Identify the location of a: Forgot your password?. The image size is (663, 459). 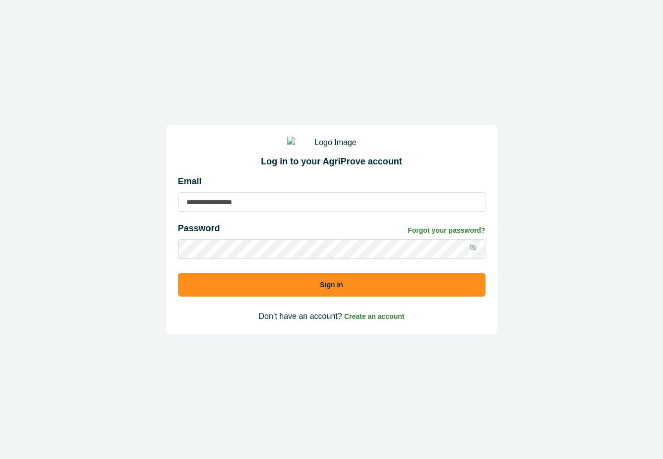
(446, 230).